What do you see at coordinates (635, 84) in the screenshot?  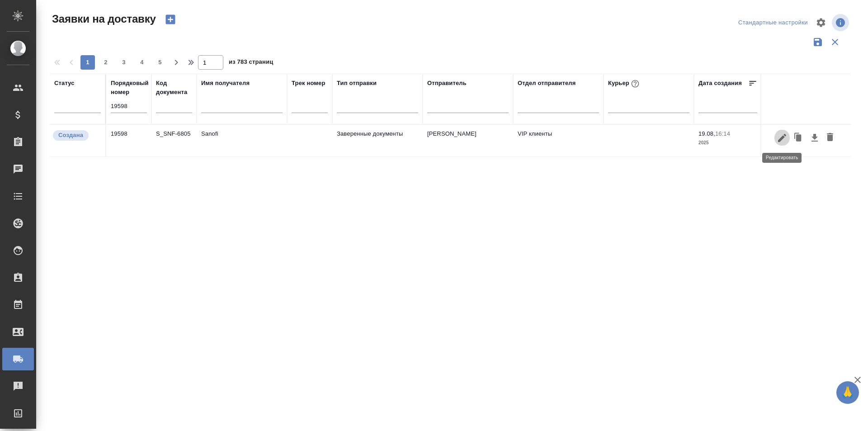 I see `button: При выборе курьера статус заявки автоматически поменяется на «Принята»` at bounding box center [635, 84].